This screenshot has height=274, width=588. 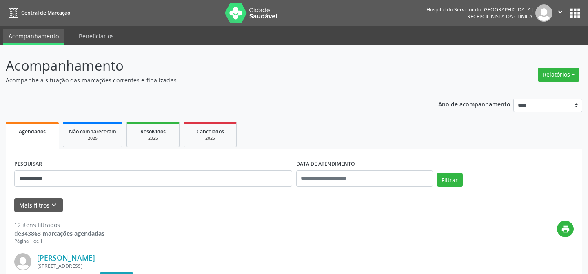 I want to click on button: print, so click(x=566, y=229).